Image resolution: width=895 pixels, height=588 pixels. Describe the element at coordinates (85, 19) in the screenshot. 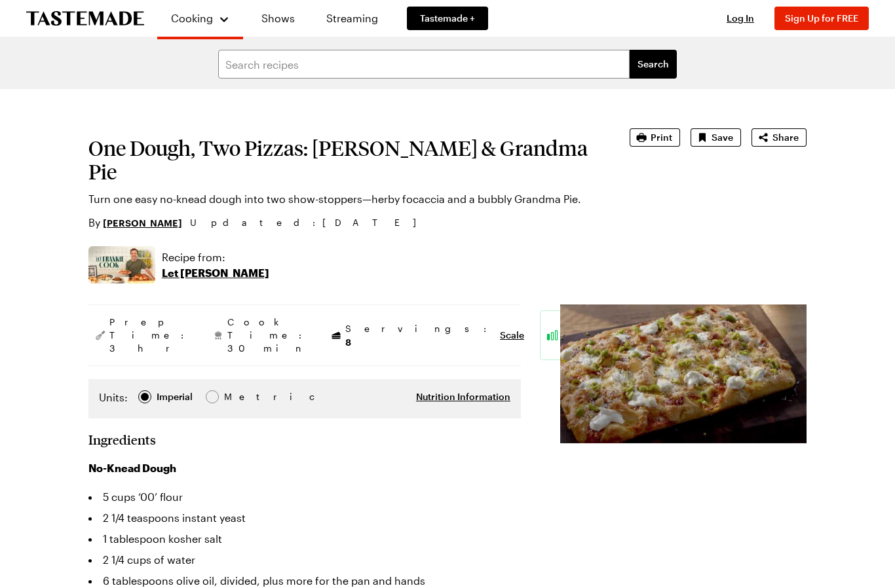

I see `a: To Tastemade Home Page` at that location.